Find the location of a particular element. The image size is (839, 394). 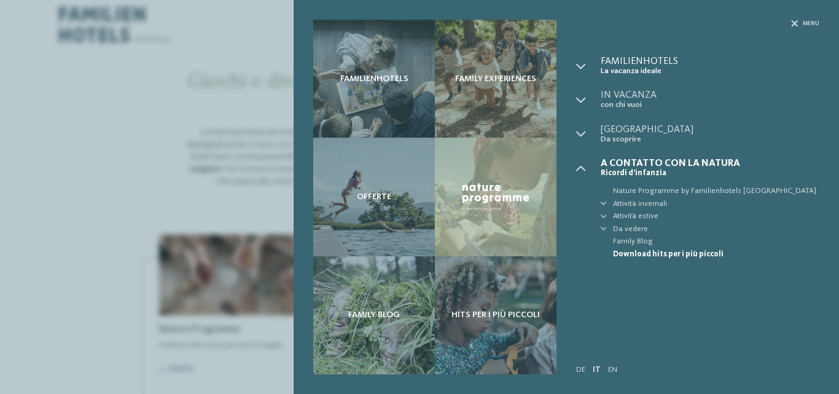

span: con chi vuoi is located at coordinates (710, 104).